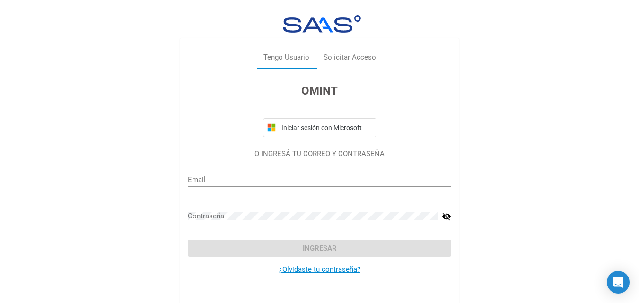 This screenshot has width=639, height=303. What do you see at coordinates (319, 248) in the screenshot?
I see `button: Ingresar` at bounding box center [319, 248].